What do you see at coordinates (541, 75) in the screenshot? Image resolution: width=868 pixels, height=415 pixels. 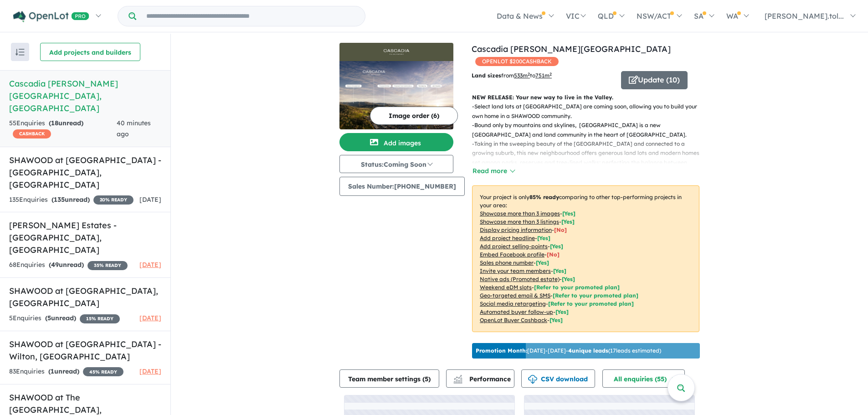 I see `span: to` at bounding box center [541, 75].